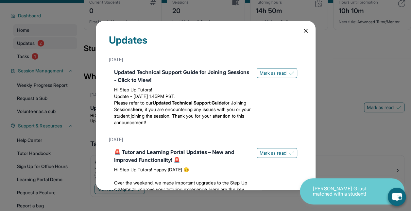 Image resolution: width=411 pixels, height=211 pixels. Describe the element at coordinates (134, 102) in the screenshot. I see `span: Please refer to our` at that location.